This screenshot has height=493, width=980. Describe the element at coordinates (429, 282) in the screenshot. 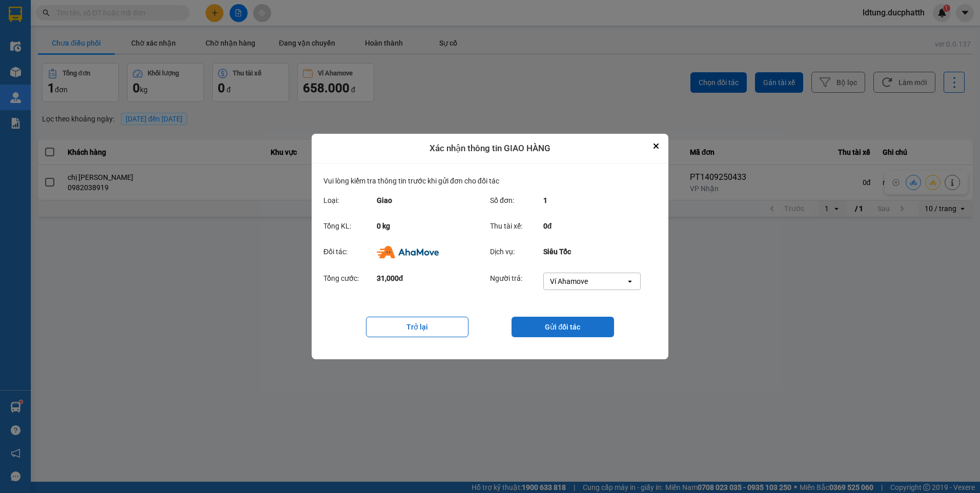

I see `div: 31,000đ` at that location.